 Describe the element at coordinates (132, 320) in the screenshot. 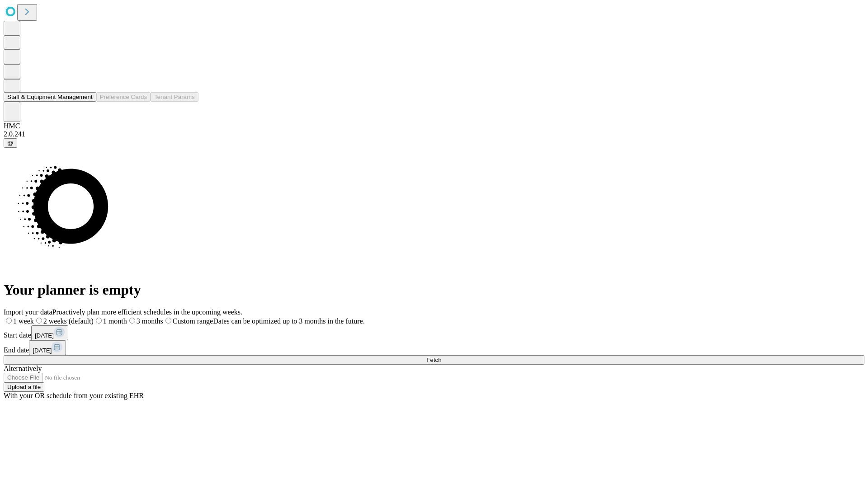

I see `input: 3 months` at that location.